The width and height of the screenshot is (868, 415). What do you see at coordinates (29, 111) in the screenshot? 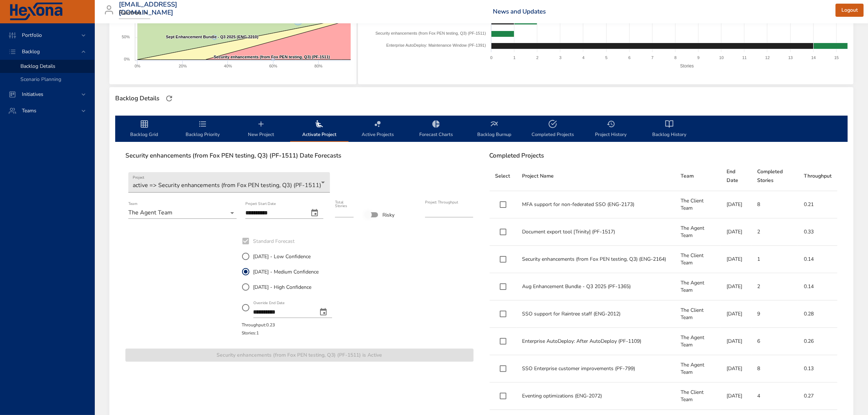
I see `span: Teams` at bounding box center [29, 111].